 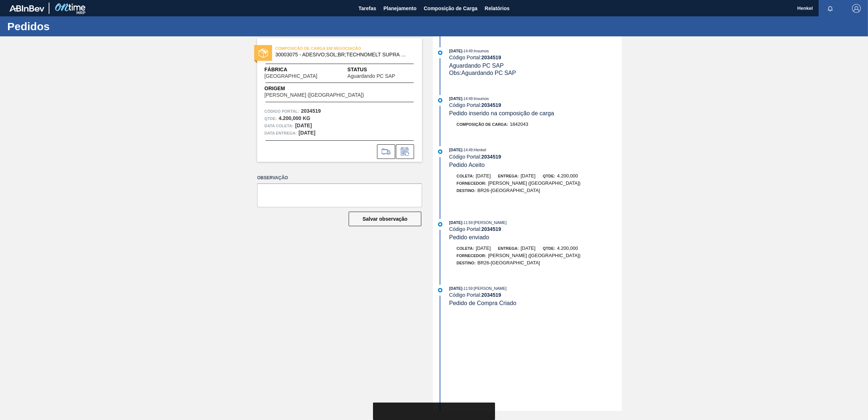 I want to click on div: Ir para Composição de Carga, so click(x=387, y=152).